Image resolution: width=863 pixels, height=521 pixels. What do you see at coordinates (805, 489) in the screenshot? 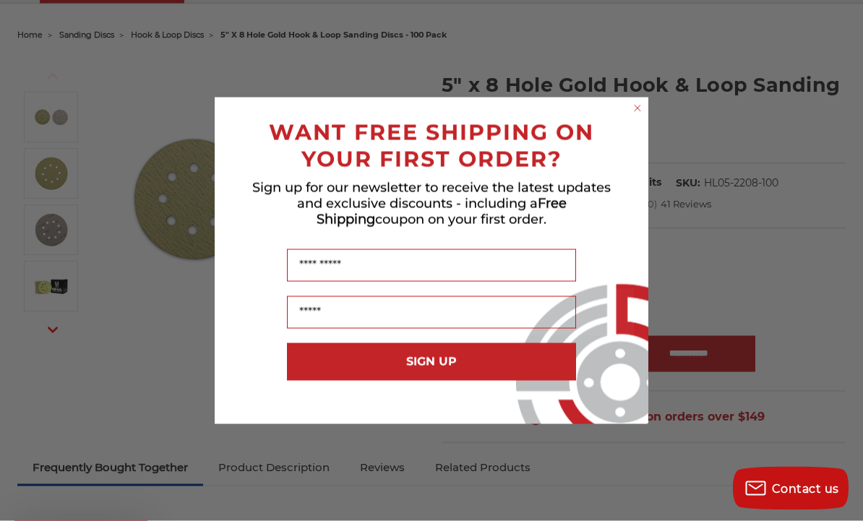
I see `span: Contact us` at bounding box center [805, 489].